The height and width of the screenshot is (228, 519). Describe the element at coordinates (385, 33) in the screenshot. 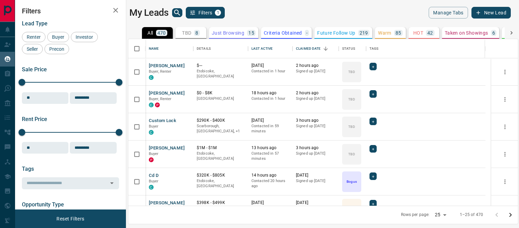

I see `p: Warm` at that location.